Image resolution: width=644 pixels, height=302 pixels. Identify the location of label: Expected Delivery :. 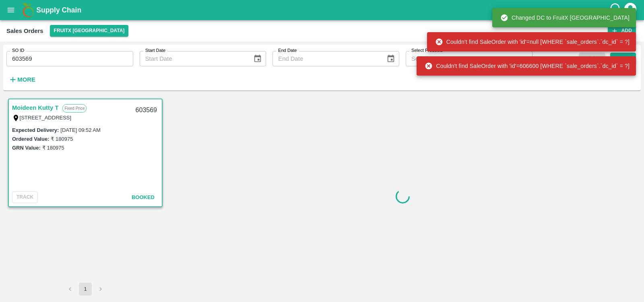
(35, 130).